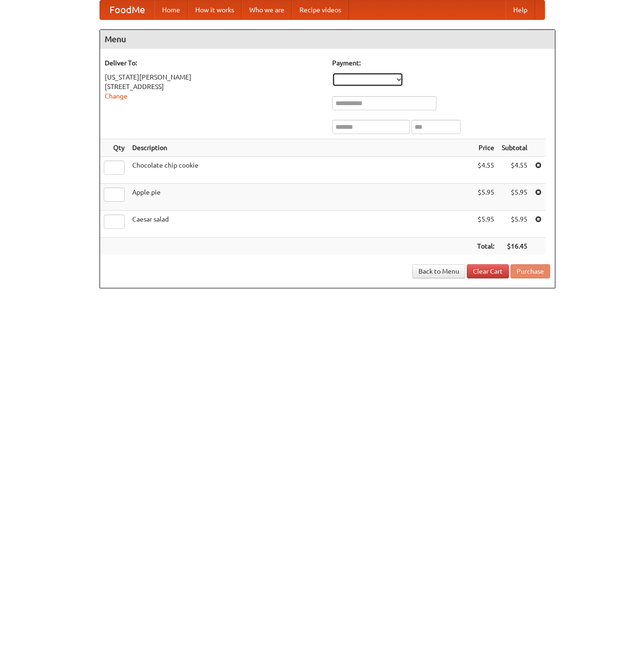 Image resolution: width=644 pixels, height=670 pixels. I want to click on a: How it works, so click(215, 10).